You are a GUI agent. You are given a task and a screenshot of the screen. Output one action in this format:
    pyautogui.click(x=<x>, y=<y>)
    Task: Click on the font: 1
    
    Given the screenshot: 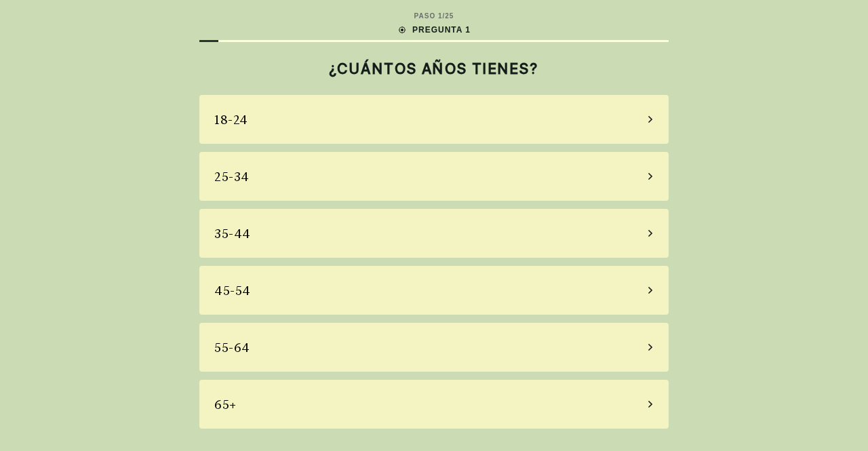 What is the action you would take?
    pyautogui.click(x=440, y=16)
    